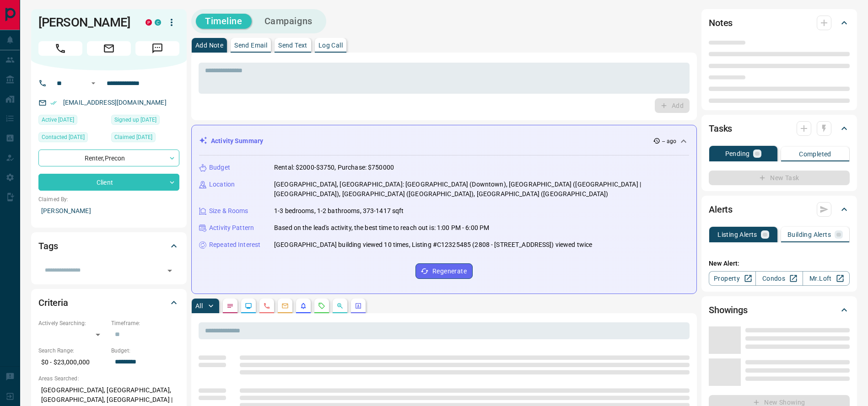 The width and height of the screenshot is (868, 406). What do you see at coordinates (219, 167) in the screenshot?
I see `p: Budget` at bounding box center [219, 167].